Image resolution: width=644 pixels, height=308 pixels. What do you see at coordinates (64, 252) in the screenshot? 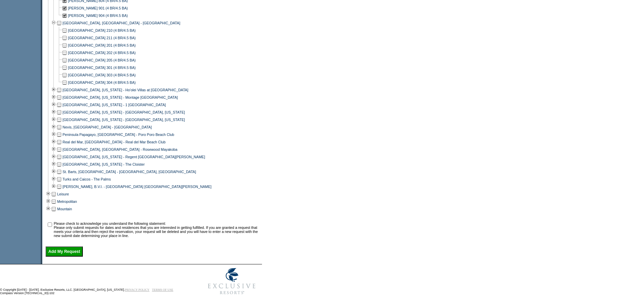
I see `input: Add My Request` at bounding box center [64, 252].